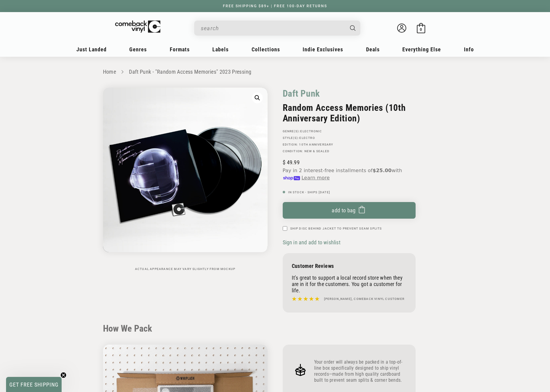 The height and width of the screenshot is (392, 550). What do you see at coordinates (313, 242) in the screenshot?
I see `button: Sign in and add to wishlist` at bounding box center [313, 242].